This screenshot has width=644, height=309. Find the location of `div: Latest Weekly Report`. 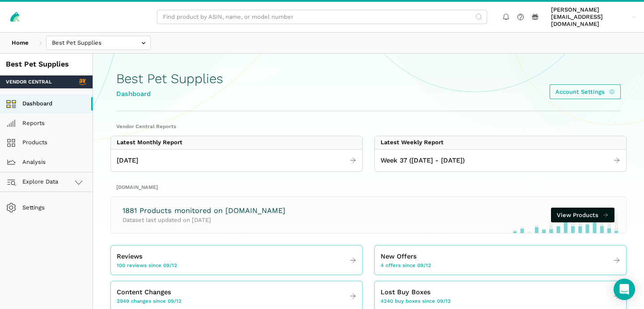

div: Latest Weekly Report is located at coordinates (412, 143).